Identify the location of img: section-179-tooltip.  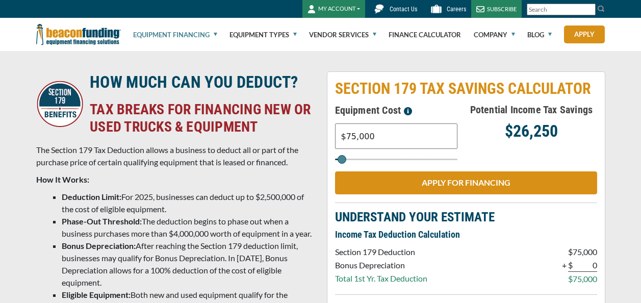
(408, 111).